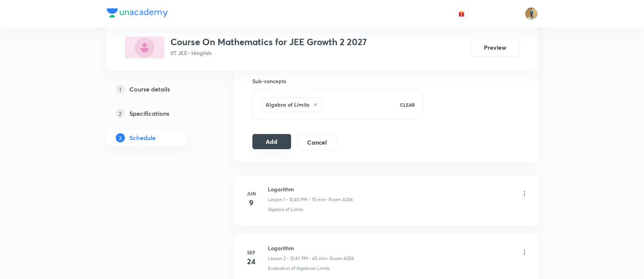 The width and height of the screenshot is (644, 279). Describe the element at coordinates (462, 14) in the screenshot. I see `img: avatar` at that location.